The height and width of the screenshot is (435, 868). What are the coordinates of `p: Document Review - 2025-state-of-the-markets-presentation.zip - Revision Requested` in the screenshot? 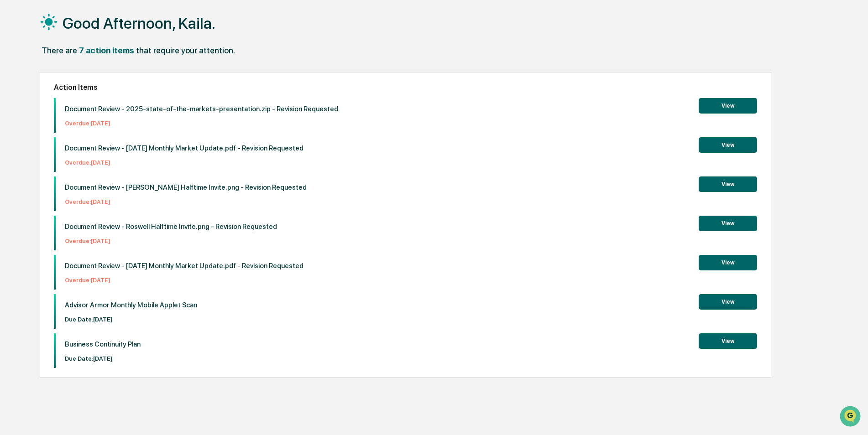 It's located at (201, 109).